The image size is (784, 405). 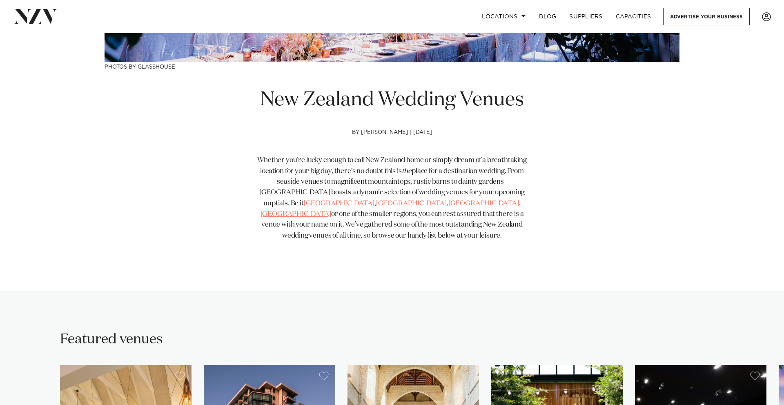 I want to click on span: Whether you’re lucky enough to call New Zealand home or simply dream of a breathtaking location f..., so click(x=392, y=165).